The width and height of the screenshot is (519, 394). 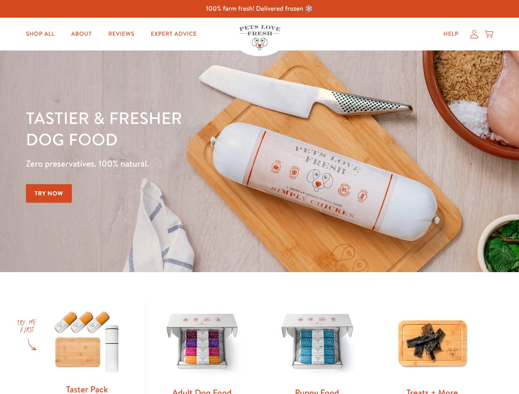 What do you see at coordinates (40, 34) in the screenshot?
I see `a: Shop All` at bounding box center [40, 34].